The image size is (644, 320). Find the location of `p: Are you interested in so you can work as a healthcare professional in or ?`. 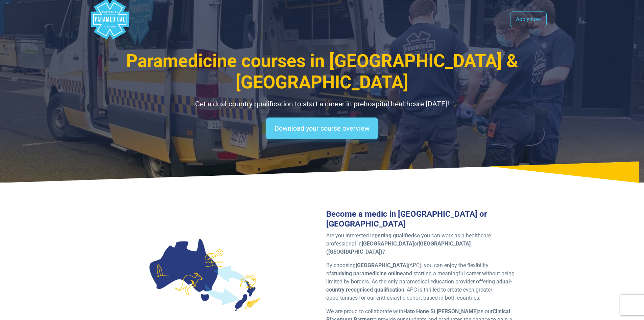

p: Are you interested in so you can work as a healthcare professional in or ? is located at coordinates (423, 244).